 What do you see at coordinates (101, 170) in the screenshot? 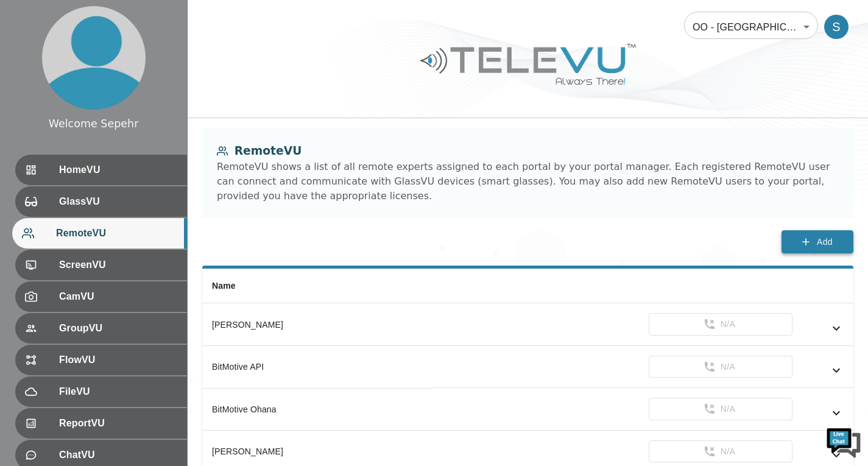
I see `div: HomeVU` at bounding box center [101, 170].